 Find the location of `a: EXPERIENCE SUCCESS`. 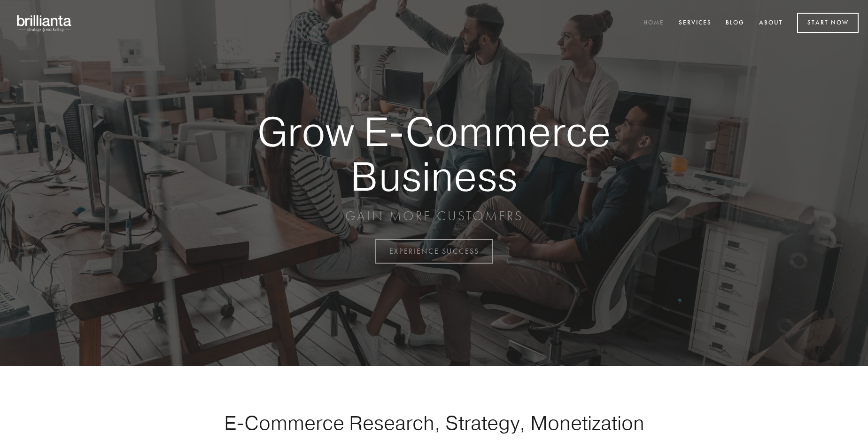

a: EXPERIENCE SUCCESS is located at coordinates (434, 251).